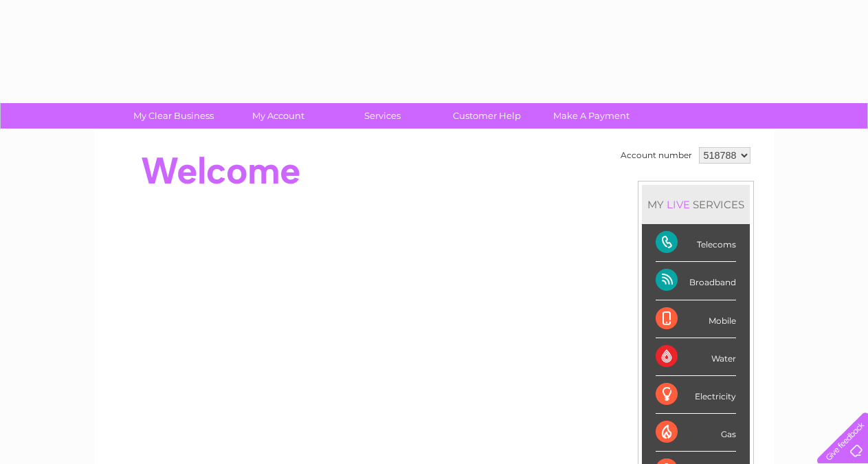  I want to click on a: My Clear Business, so click(174, 115).